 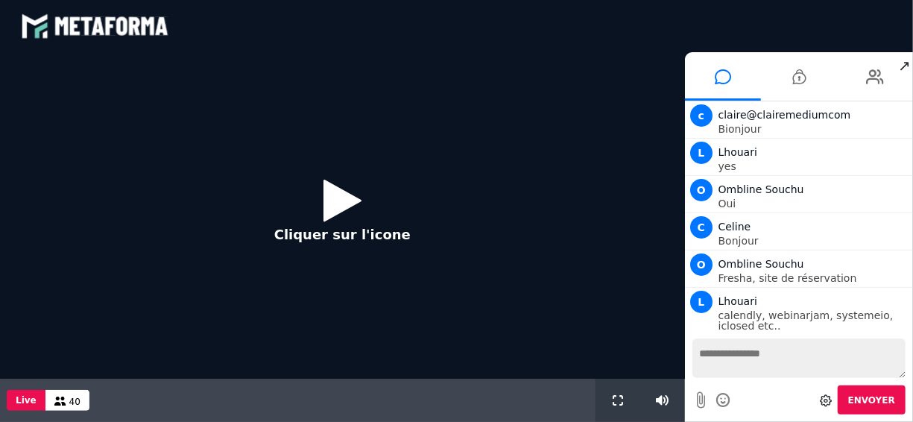 What do you see at coordinates (814, 129) in the screenshot?
I see `p: Bionjour` at bounding box center [814, 129].